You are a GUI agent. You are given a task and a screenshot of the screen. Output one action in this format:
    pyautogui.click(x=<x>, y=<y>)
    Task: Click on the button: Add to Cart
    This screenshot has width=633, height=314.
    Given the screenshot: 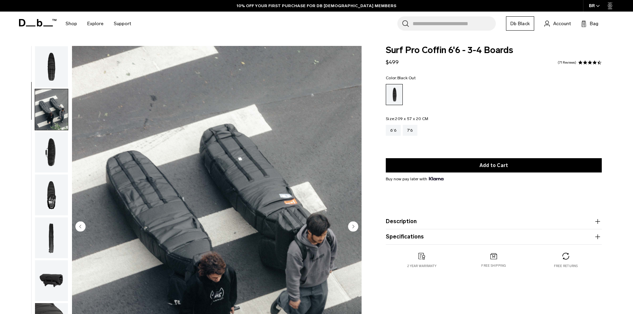 What is the action you would take?
    pyautogui.click(x=494, y=165)
    